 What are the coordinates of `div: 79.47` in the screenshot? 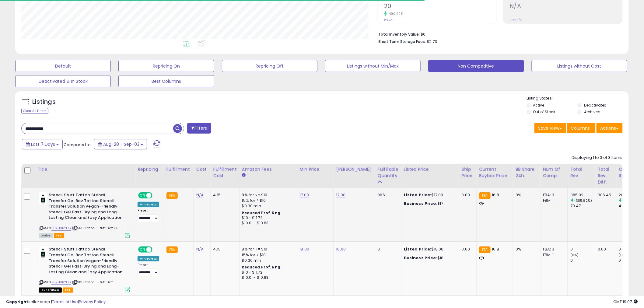 It's located at (582, 206).